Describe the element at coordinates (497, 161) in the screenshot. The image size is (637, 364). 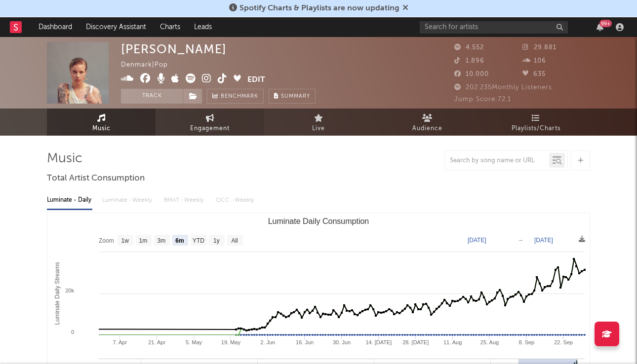
I see `input: Search by song name or URL` at that location.